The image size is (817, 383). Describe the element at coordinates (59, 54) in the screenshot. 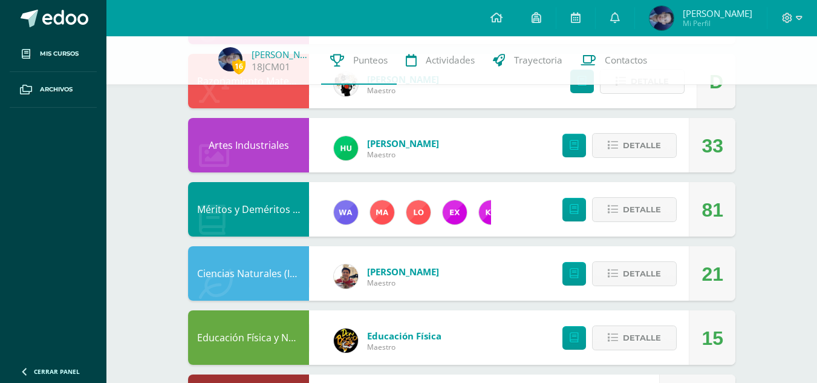

I see `span: Mis cursos` at that location.